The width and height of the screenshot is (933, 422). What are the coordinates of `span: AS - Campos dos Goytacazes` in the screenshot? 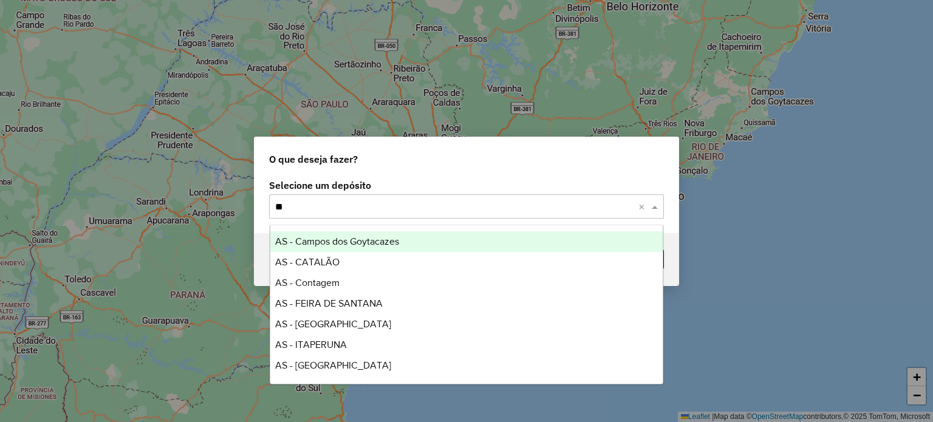 It's located at (337, 241).